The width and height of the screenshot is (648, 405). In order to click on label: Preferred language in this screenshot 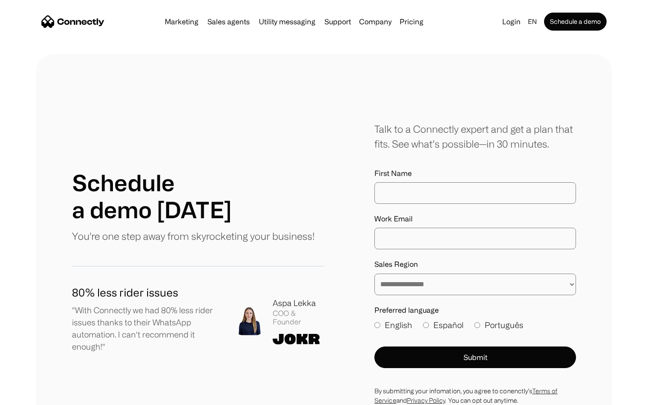, I will do `click(475, 310)`.